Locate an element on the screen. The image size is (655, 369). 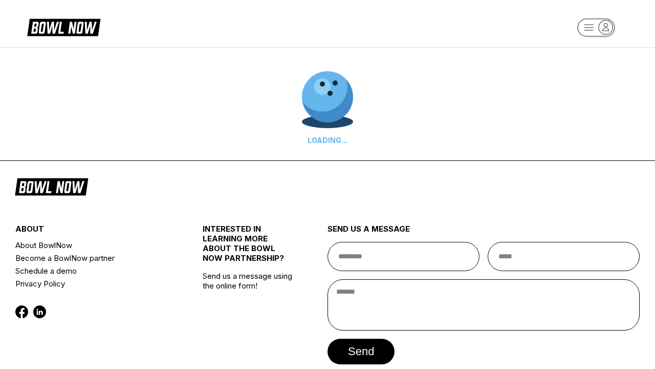
div: LOADING... is located at coordinates (328, 140).